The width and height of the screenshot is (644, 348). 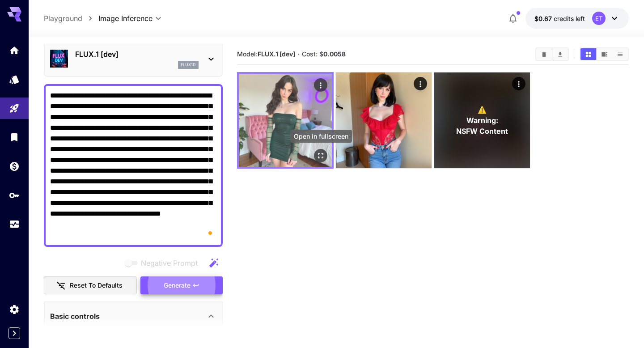 What do you see at coordinates (577, 18) in the screenshot?
I see `button: $0.671ET` at bounding box center [577, 18].